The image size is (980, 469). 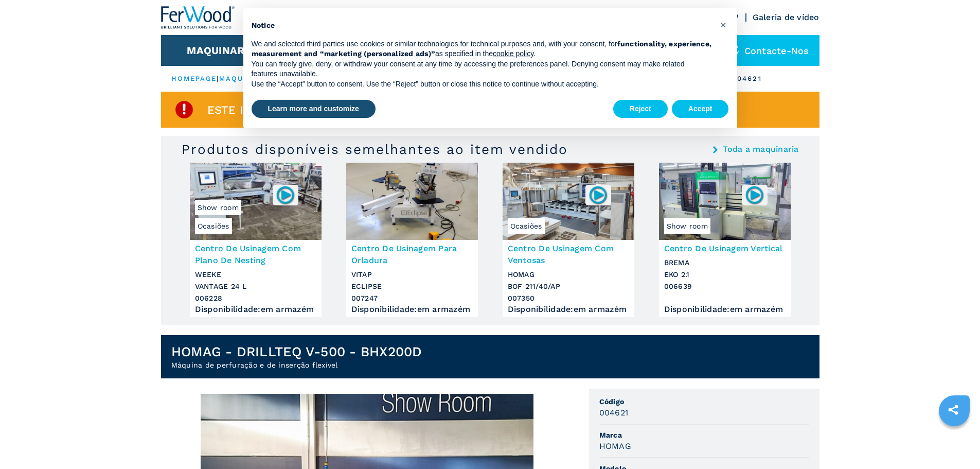 What do you see at coordinates (246, 78) in the screenshot?
I see `a: maquinaria` at bounding box center [246, 78].